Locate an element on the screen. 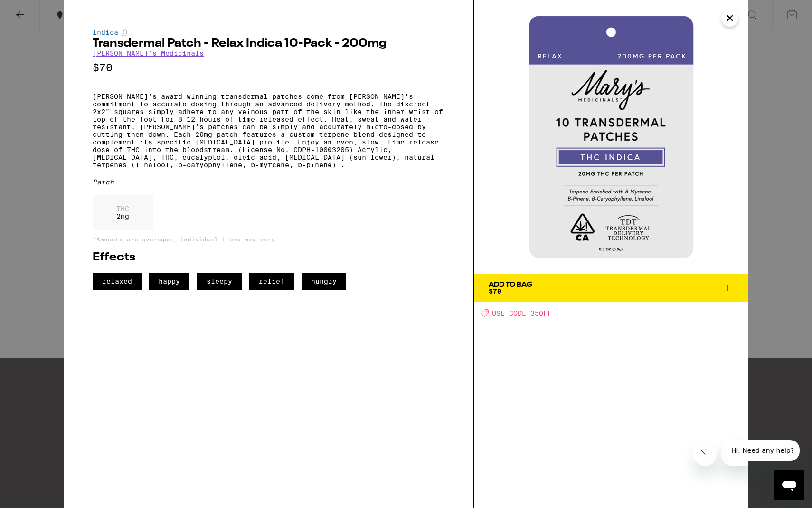 This screenshot has width=812, height=508. p: $70 is located at coordinates (269, 67).